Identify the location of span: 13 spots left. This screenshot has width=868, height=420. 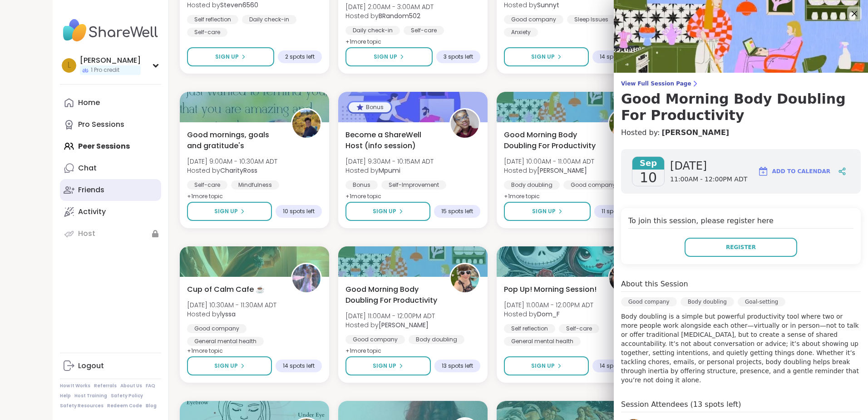
(457, 365).